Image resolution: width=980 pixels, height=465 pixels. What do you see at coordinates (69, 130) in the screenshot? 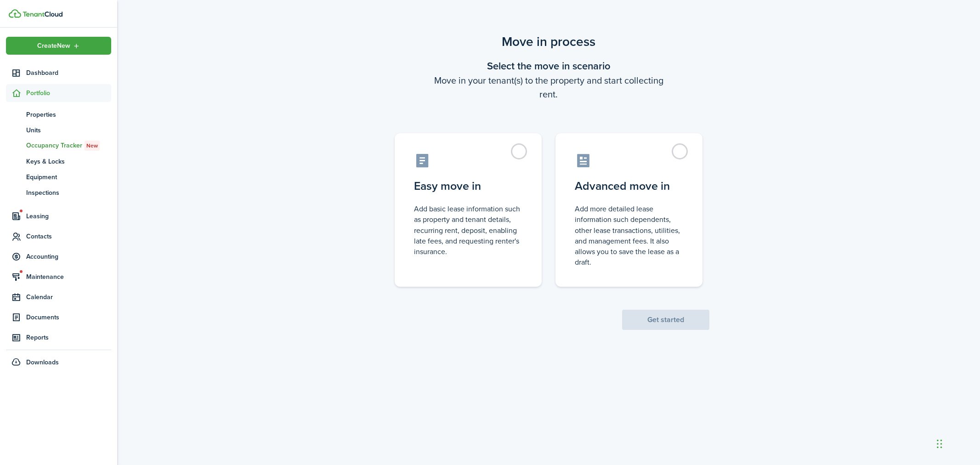
I see `span: Units` at bounding box center [69, 130].